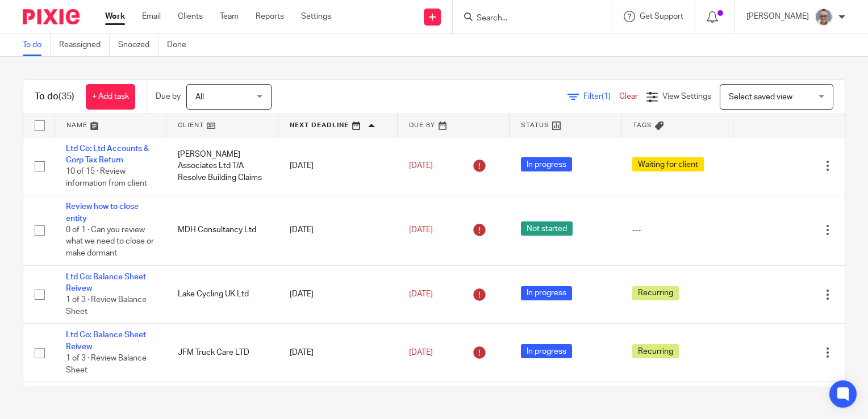 The image size is (868, 419). I want to click on p: Due by, so click(168, 96).